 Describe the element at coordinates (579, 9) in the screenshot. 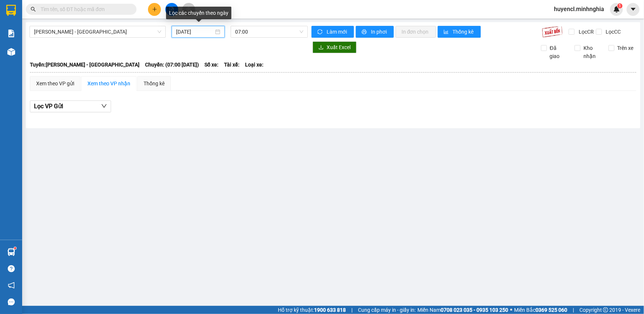

I see `span: huyencl.minhnghia` at that location.